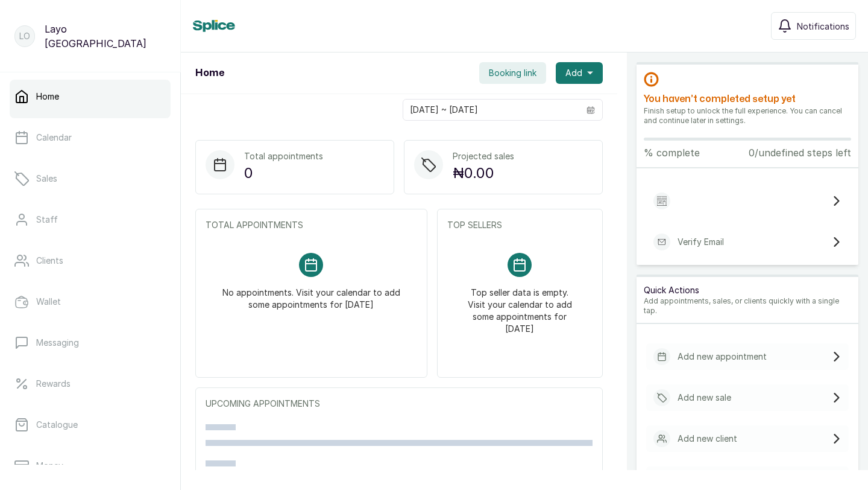  What do you see at coordinates (722, 357) in the screenshot?
I see `p: Add new appointment` at bounding box center [722, 357].